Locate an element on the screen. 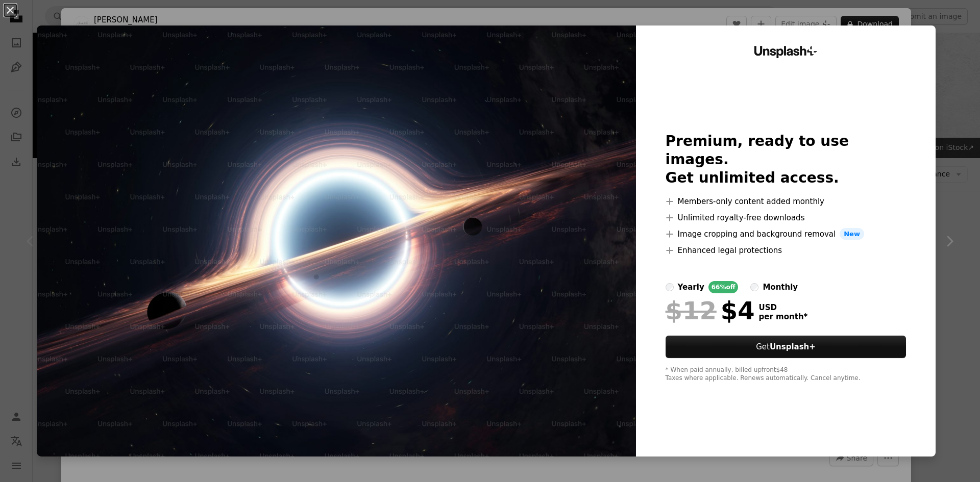 The width and height of the screenshot is (980, 482). li: Enhanced legal protections is located at coordinates (786, 250).